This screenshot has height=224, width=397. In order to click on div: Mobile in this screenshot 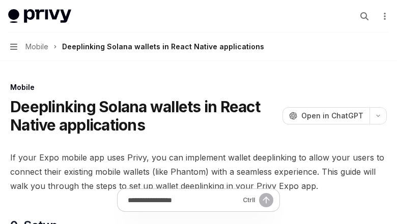, I will do `click(198, 87)`.